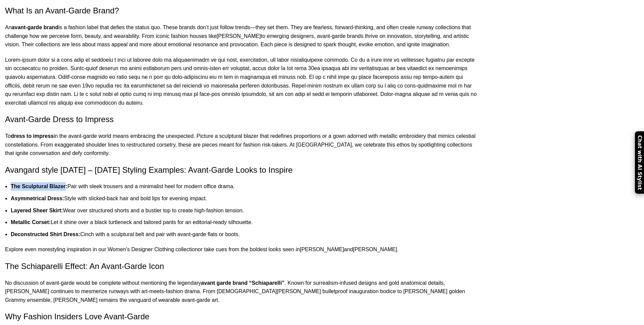 Image resolution: width=644 pixels, height=325 pixels. I want to click on h2: The Schiaparelli Effect: An Avant-Garde Icon, so click(241, 266).